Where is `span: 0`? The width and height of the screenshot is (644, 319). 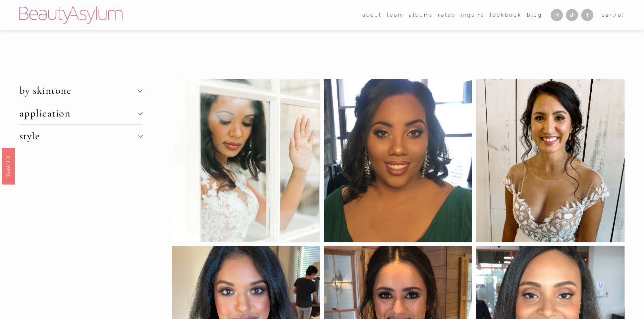
span: 0 is located at coordinates (620, 15).